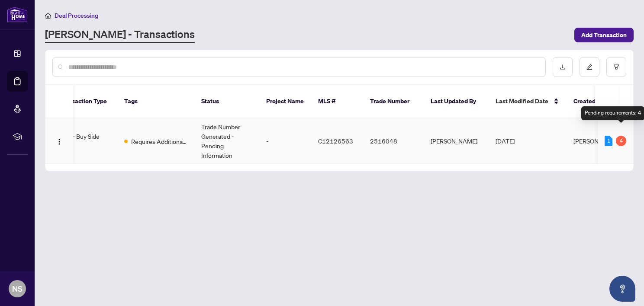  I want to click on button: Logo, so click(59, 141).